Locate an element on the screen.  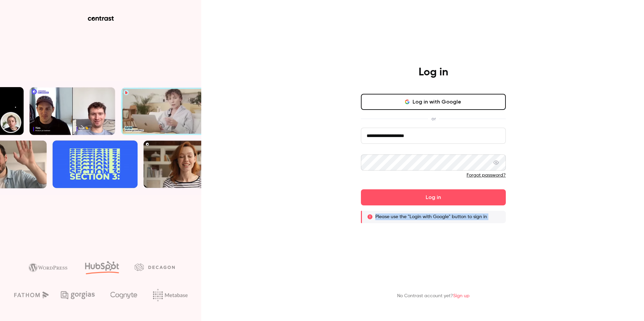
a: Forgot password? is located at coordinates (486, 176).